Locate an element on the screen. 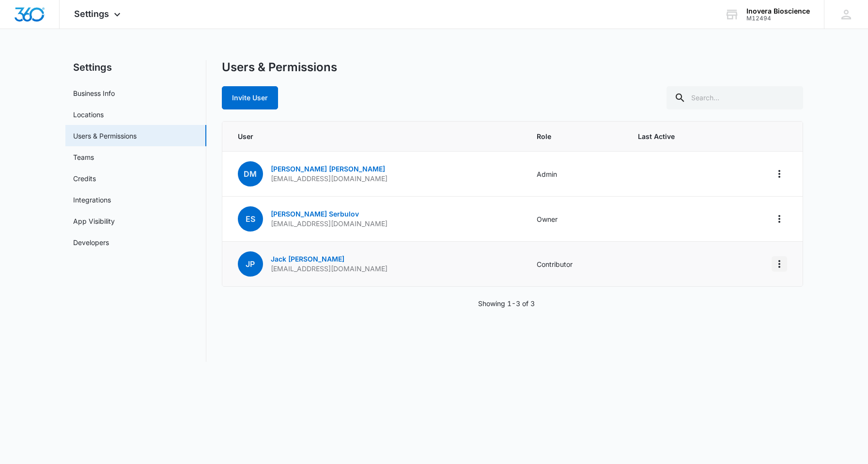 This screenshot has height=464, width=868. a: Users & Permissions is located at coordinates (104, 136).